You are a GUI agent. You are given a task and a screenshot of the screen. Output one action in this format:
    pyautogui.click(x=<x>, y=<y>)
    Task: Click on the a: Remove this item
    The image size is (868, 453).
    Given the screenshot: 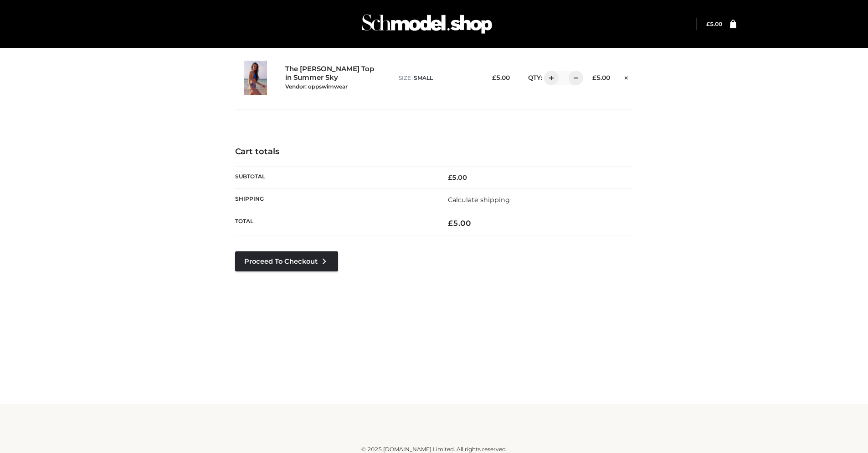 What is the action you would take?
    pyautogui.click(x=626, y=76)
    